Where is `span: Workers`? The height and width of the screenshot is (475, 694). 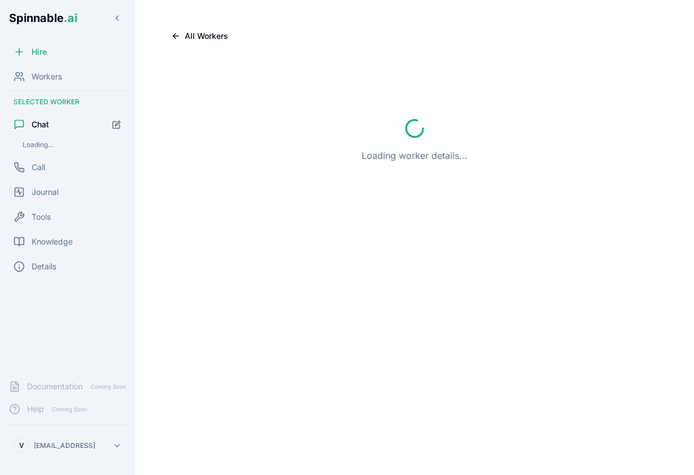
span: Workers is located at coordinates (47, 77).